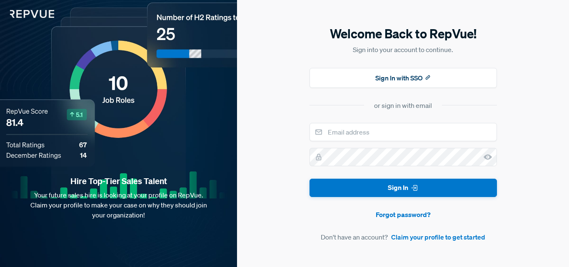 This screenshot has width=569, height=267. Describe the element at coordinates (438, 237) in the screenshot. I see `a: Claim your profile to get started` at that location.